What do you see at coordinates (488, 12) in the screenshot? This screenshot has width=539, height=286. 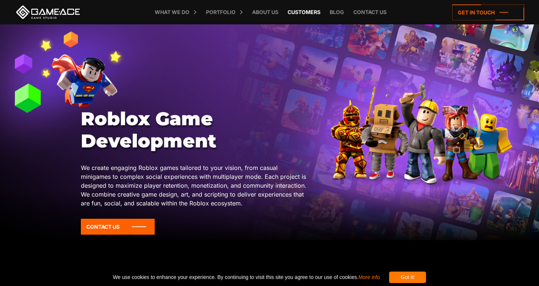 I see `a: Get in touch` at bounding box center [488, 12].